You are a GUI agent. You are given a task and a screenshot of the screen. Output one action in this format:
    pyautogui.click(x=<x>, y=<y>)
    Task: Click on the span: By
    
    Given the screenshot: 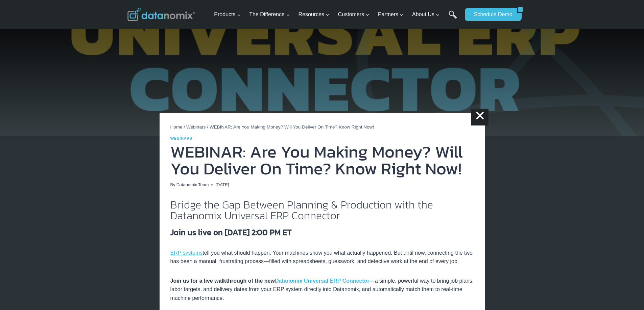 What is the action you would take?
    pyautogui.click(x=173, y=185)
    